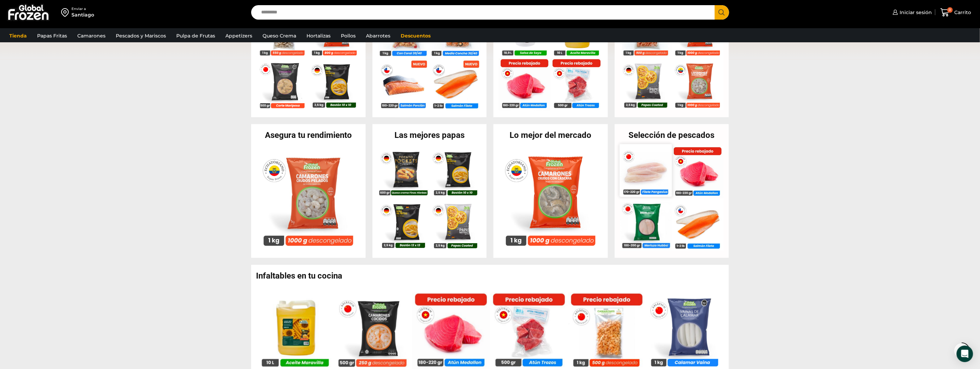  Describe the element at coordinates (965, 354) in the screenshot. I see `div: Open Intercom Messenger` at that location.